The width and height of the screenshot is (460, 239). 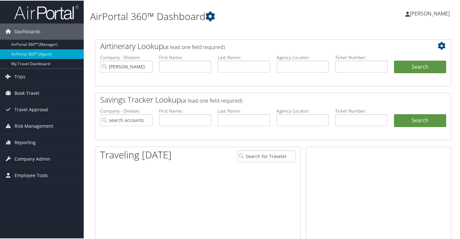 I want to click on span: Book Travel, so click(x=27, y=92).